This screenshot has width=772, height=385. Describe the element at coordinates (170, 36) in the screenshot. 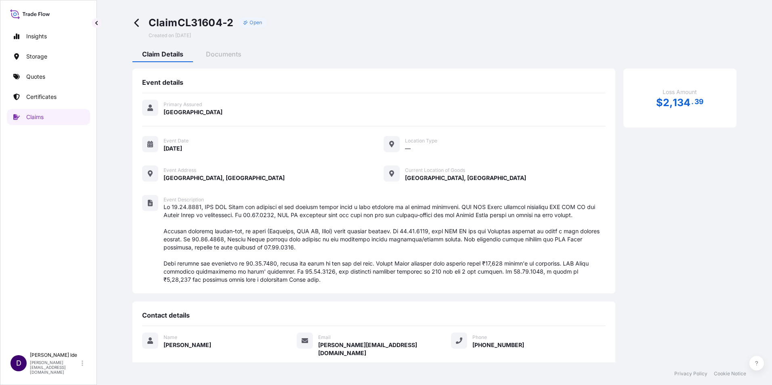

I see `span: Created on` at that location.